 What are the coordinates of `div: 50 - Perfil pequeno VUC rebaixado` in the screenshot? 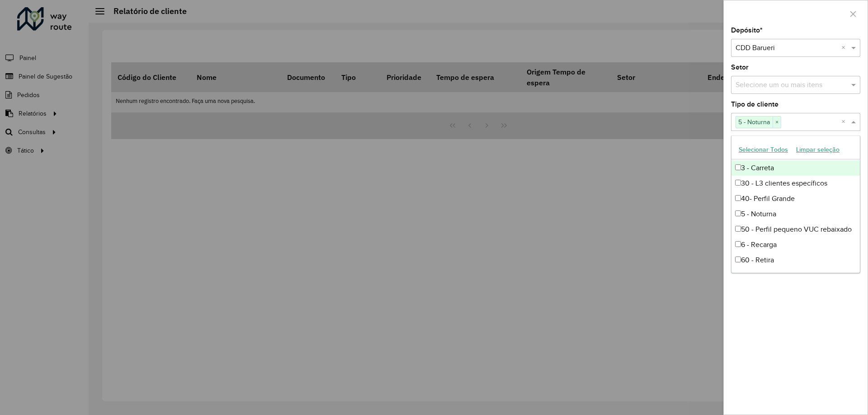 It's located at (796, 230).